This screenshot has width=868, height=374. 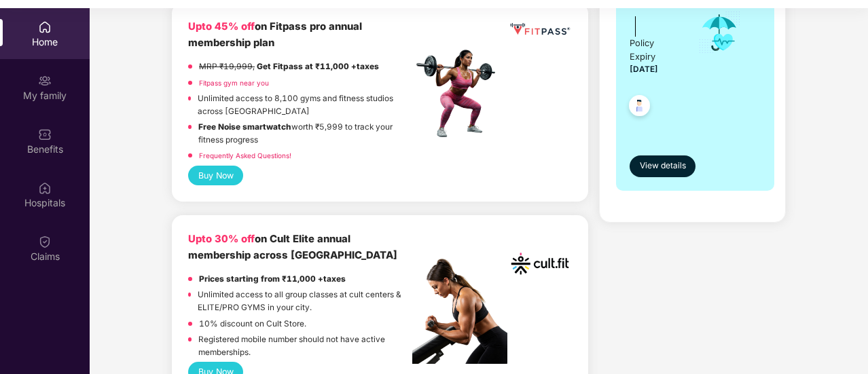 I want to click on p: Registered mobile number should not have active memberships., so click(x=305, y=345).